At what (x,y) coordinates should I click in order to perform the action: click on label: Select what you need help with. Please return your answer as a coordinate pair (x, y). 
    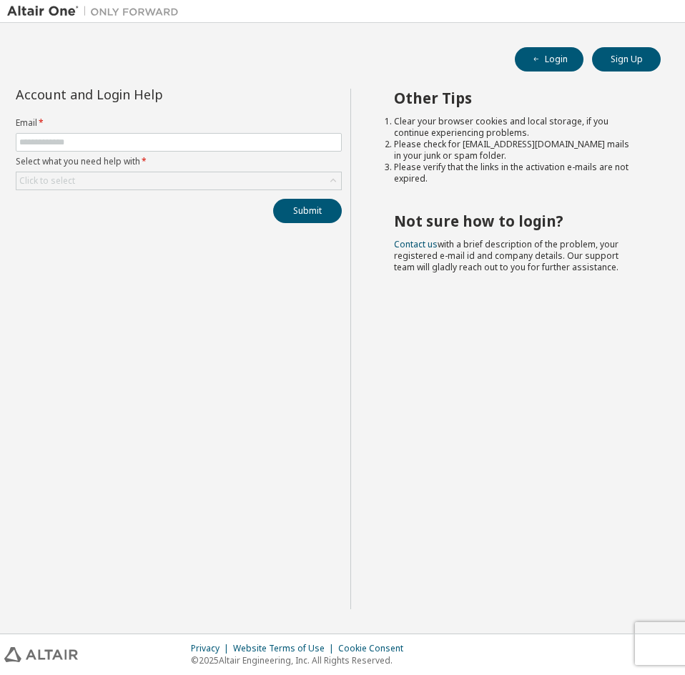
    Looking at the image, I should click on (179, 161).